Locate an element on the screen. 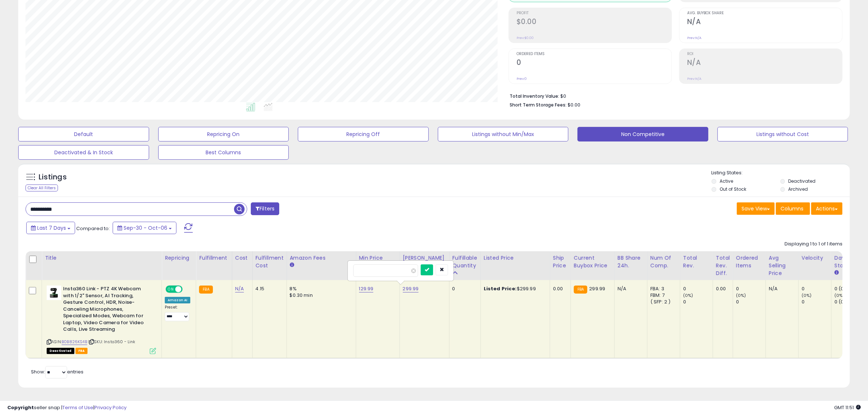  span: | SKU: Insta360 - Link is located at coordinates (112, 341).